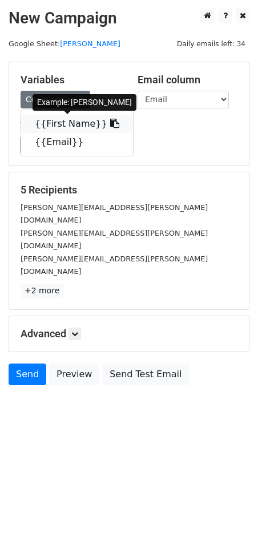  What do you see at coordinates (211, 44) in the screenshot?
I see `span: Daily emails left: 34` at bounding box center [211, 44].